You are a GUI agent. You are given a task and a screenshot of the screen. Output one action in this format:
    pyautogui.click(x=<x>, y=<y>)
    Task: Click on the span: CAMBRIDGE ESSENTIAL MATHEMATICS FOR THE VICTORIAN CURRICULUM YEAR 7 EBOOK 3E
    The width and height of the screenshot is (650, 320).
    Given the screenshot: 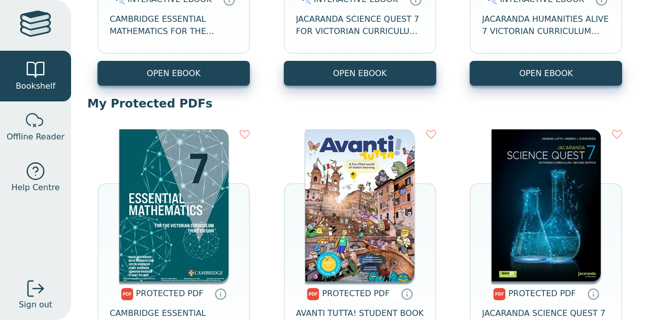 What is the action you would take?
    pyautogui.click(x=174, y=25)
    